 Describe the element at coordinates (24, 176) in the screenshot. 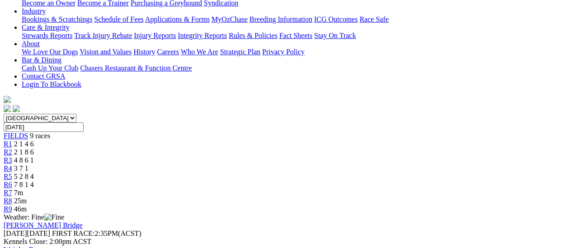

I see `span: 5 2 8 4` at that location.